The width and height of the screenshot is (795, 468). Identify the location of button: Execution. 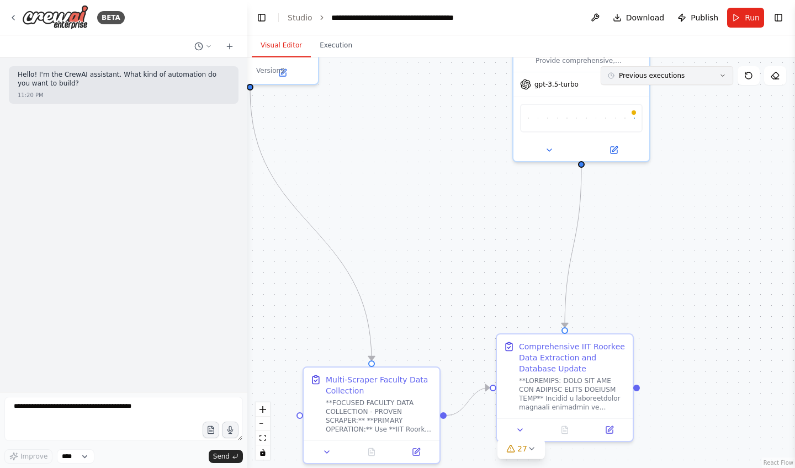
(336, 46).